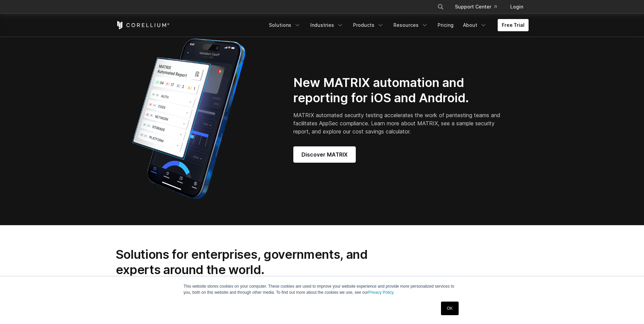 This screenshot has height=324, width=644. Describe the element at coordinates (411, 25) in the screenshot. I see `a: Resources` at that location.